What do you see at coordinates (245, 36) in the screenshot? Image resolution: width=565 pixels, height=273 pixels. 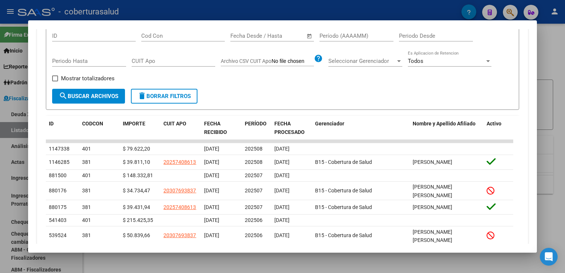 I see `input: Fecha inicio` at bounding box center [245, 36].